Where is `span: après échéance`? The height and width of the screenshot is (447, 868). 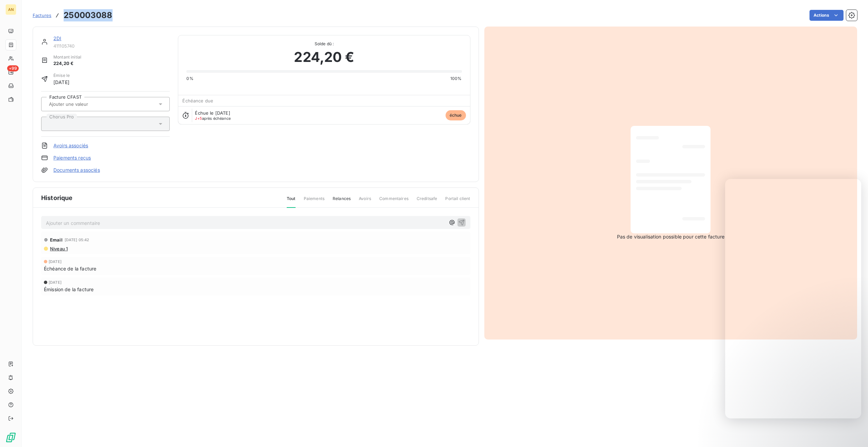
span: après échéance is located at coordinates (212, 119).